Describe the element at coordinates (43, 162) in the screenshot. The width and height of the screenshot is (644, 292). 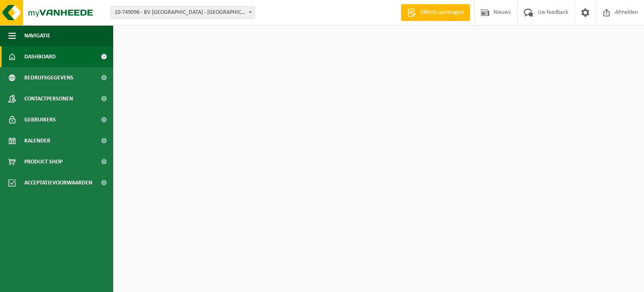
I see `span: Product Shop` at that location.